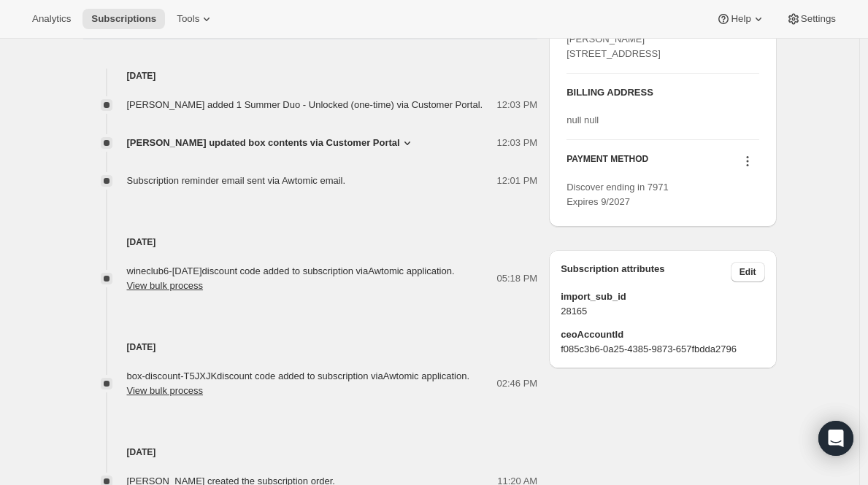  Describe the element at coordinates (51, 19) in the screenshot. I see `button: Analytics` at that location.